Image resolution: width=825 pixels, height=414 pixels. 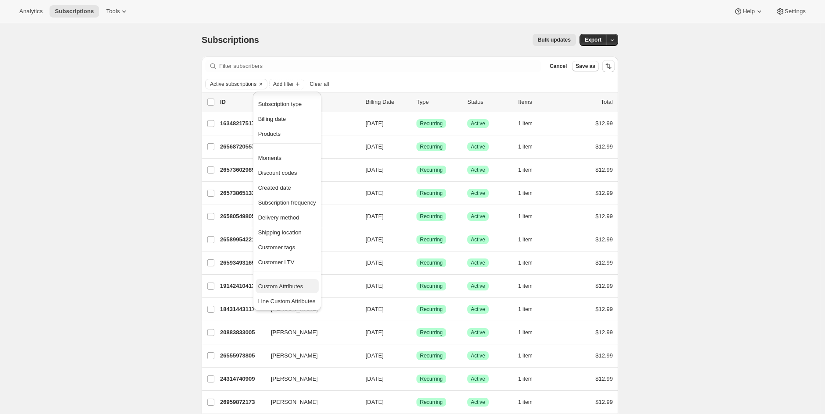 I want to click on span: Add filter, so click(x=283, y=84).